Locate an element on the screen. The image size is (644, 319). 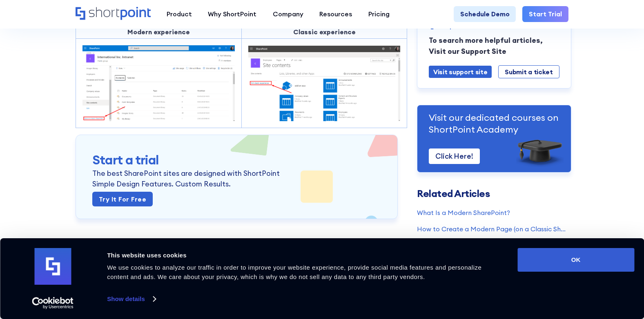
div: This website uses cookies is located at coordinates (303, 255).